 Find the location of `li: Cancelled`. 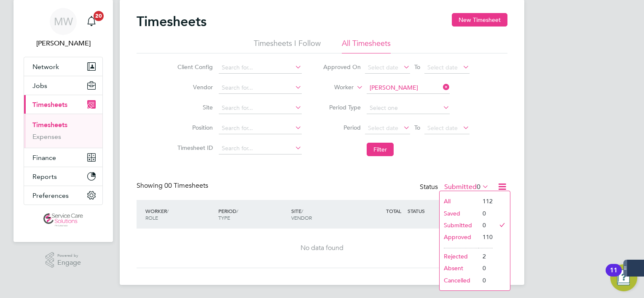

li: Cancelled is located at coordinates (459, 280).